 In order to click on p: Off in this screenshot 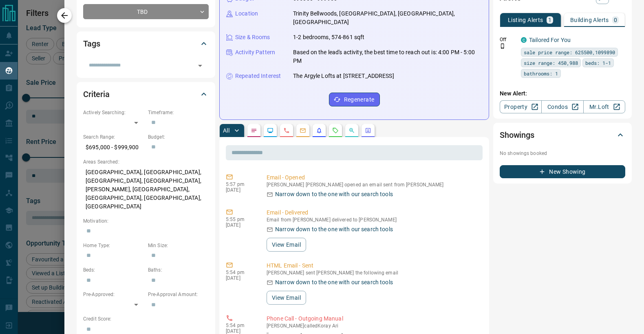, I will do `click(508, 39)`.